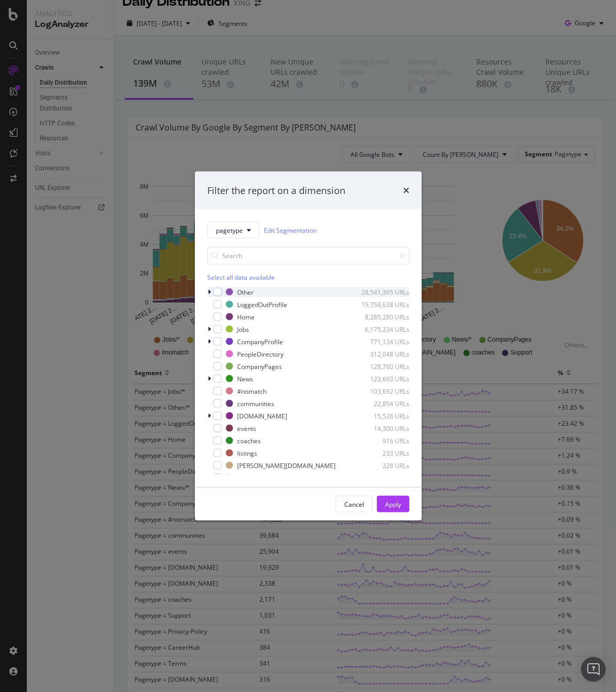  What do you see at coordinates (354, 504) in the screenshot?
I see `button: Cancel` at bounding box center [354, 504].